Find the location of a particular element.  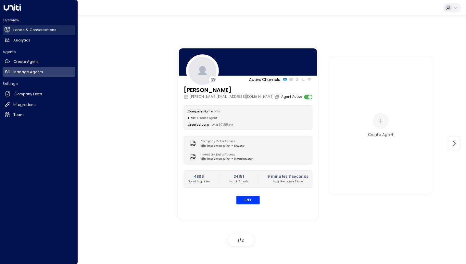

p: No. of Inquiries is located at coordinates (199, 182).